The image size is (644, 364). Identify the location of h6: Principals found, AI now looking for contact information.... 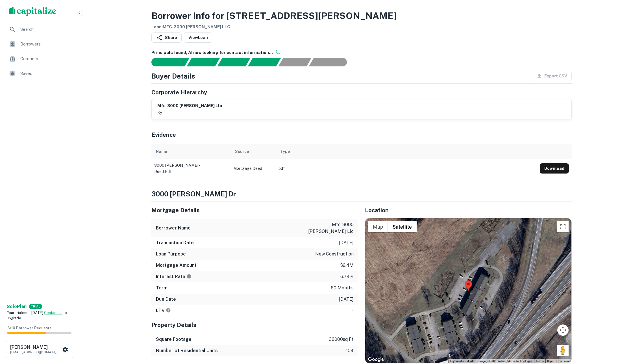
(362, 53).